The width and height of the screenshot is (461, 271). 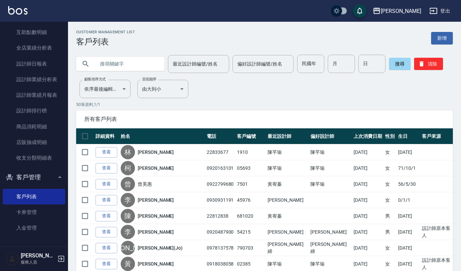 What do you see at coordinates (390, 136) in the screenshot?
I see `th: 性別` at bounding box center [390, 136].